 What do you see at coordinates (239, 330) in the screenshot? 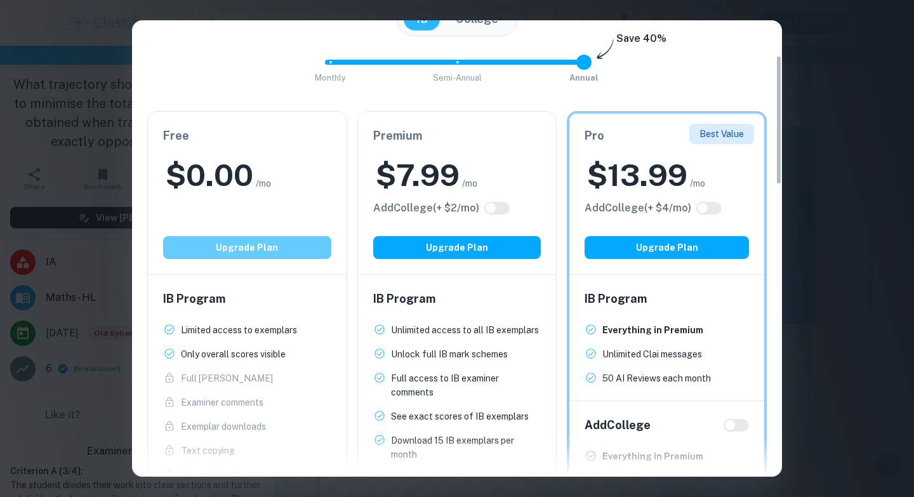
I see `p: Limited access to exemplars` at bounding box center [239, 330].